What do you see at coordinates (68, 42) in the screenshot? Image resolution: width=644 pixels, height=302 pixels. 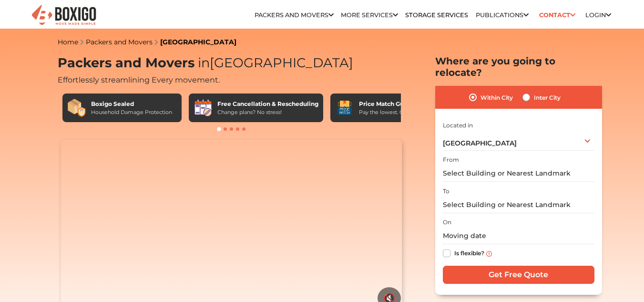 I see `a: Home` at bounding box center [68, 42].